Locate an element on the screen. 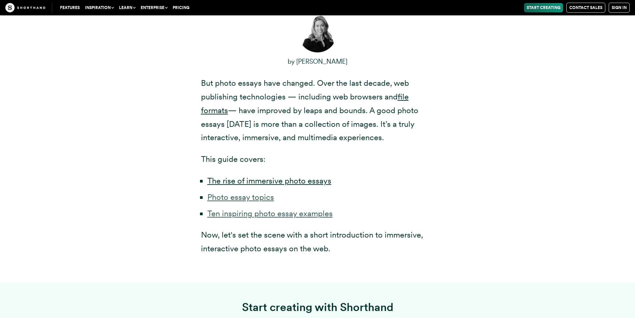  a: The rise of immersive photo essays is located at coordinates (270, 180).